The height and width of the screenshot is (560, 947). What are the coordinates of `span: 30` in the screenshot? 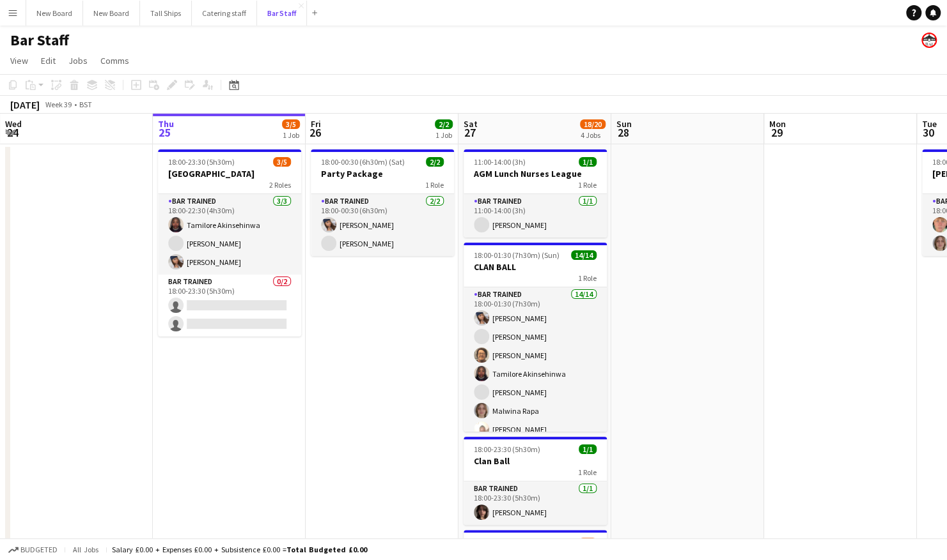 It's located at (928, 132).